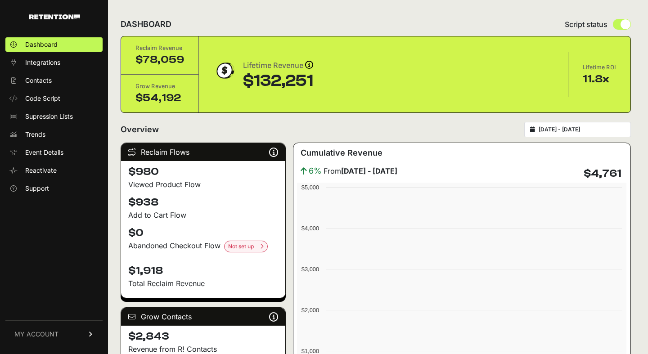 The width and height of the screenshot is (648, 354). Describe the element at coordinates (41, 171) in the screenshot. I see `span: Reactivate` at that location.